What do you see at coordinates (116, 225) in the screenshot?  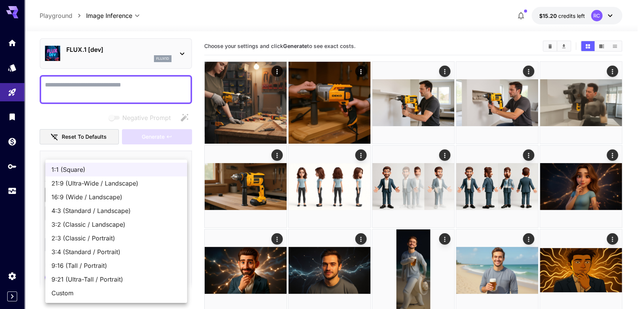 I see `span: 3:2 (Classic / Landscape)` at bounding box center [116, 225].